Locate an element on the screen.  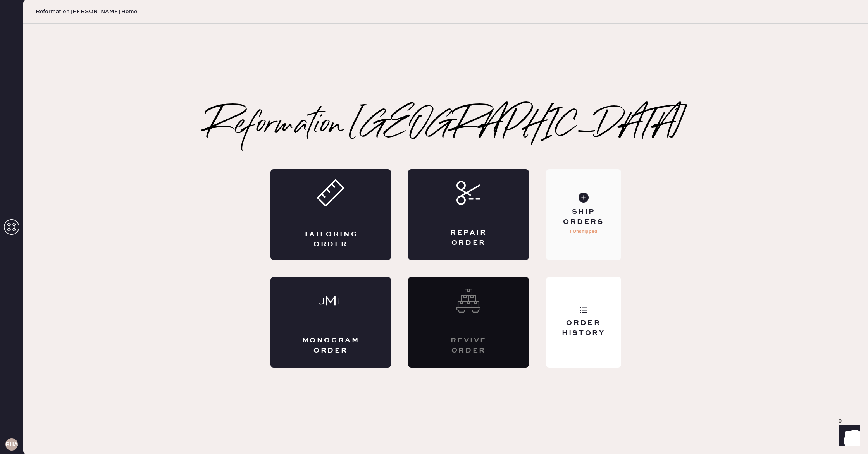
div: Order History is located at coordinates (583, 328).